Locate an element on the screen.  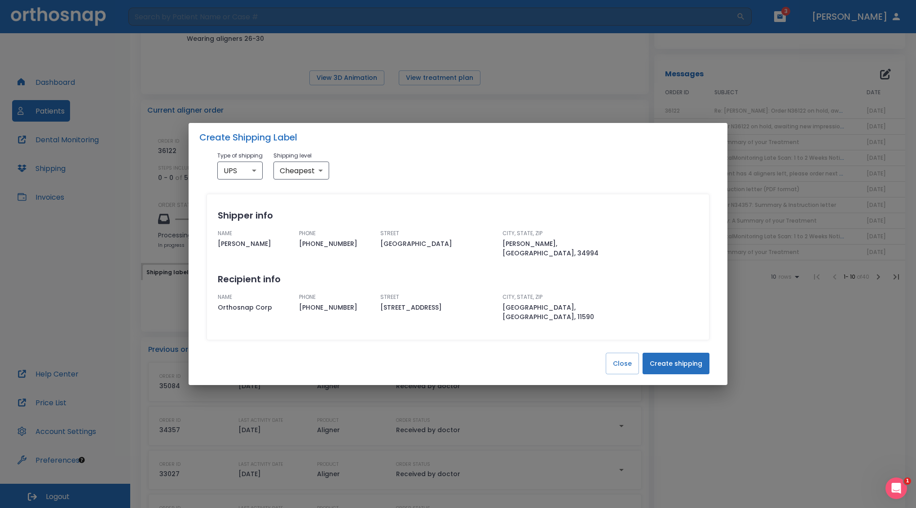
span: Orthosnap Corp is located at coordinates (255, 308).